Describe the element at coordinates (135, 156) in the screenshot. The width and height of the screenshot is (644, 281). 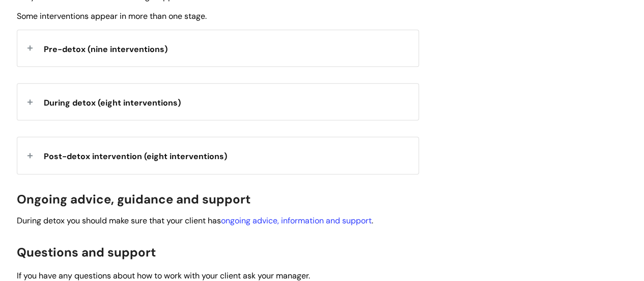
I see `span: Post-detox intervention (eight interventions)` at that location.